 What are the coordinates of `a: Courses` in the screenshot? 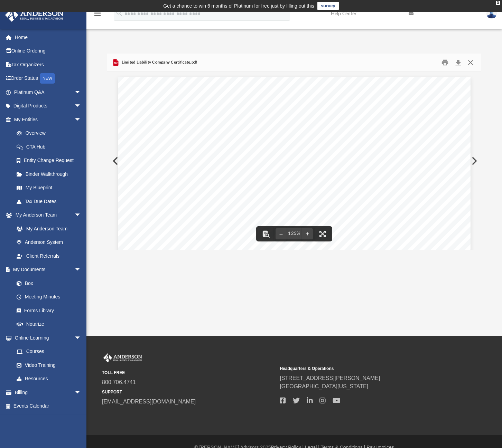 It's located at (49, 352).